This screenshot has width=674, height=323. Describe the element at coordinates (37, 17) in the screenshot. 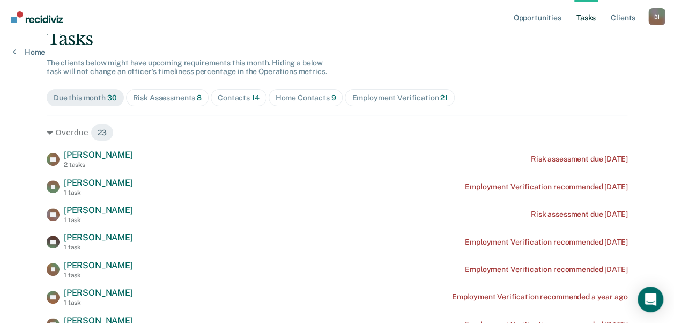

I see `img: Recidiviz` at that location.